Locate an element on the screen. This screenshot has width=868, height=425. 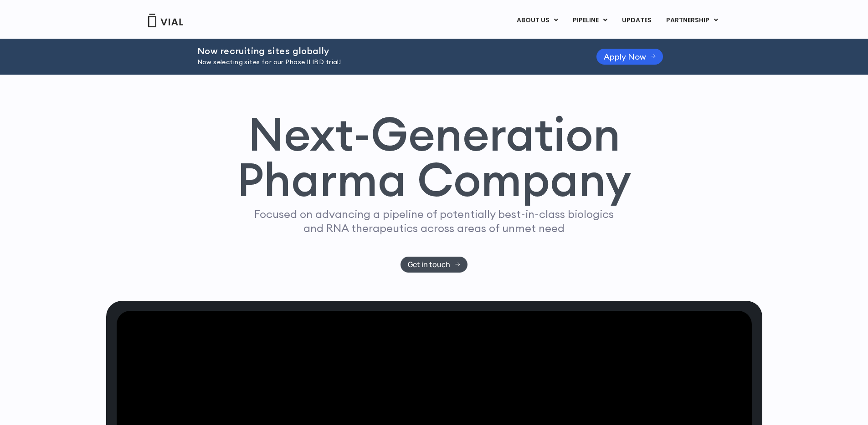
span: Apply Now is located at coordinates (625, 57).